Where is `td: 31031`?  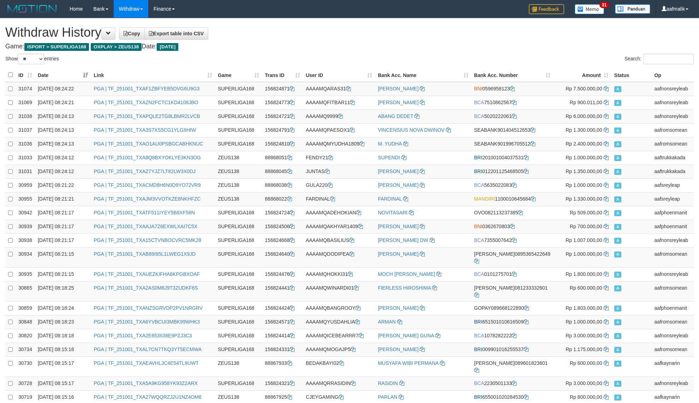 td: 31031 is located at coordinates (25, 171).